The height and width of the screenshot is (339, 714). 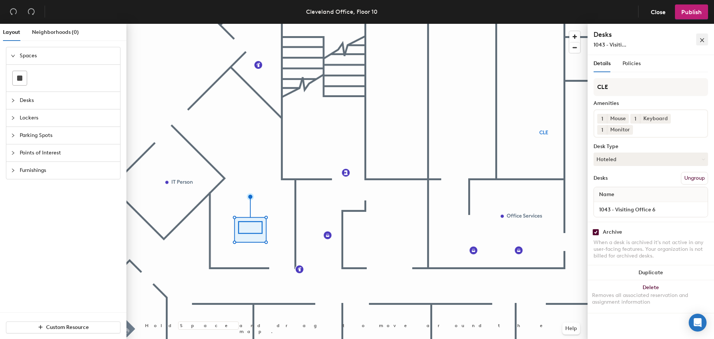 I want to click on span: 1043 - Visiti..., so click(x=610, y=45).